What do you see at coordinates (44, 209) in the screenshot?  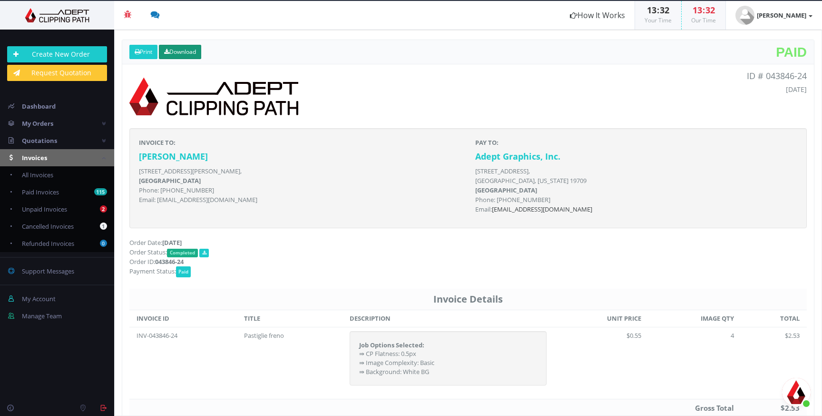 I see `span: Unpaid Invoices` at bounding box center [44, 209].